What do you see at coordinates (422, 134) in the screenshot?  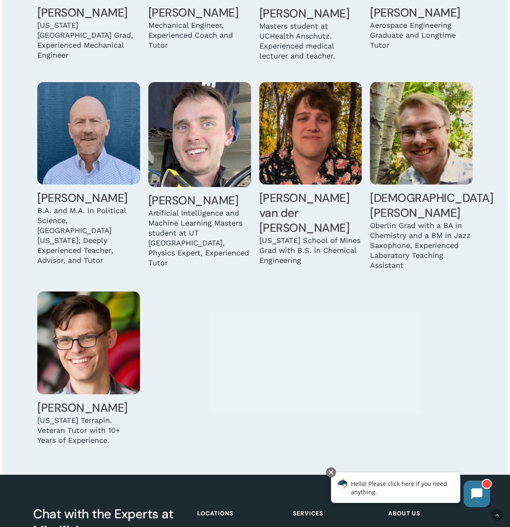 I see `img: Christian Wilson` at bounding box center [422, 134].